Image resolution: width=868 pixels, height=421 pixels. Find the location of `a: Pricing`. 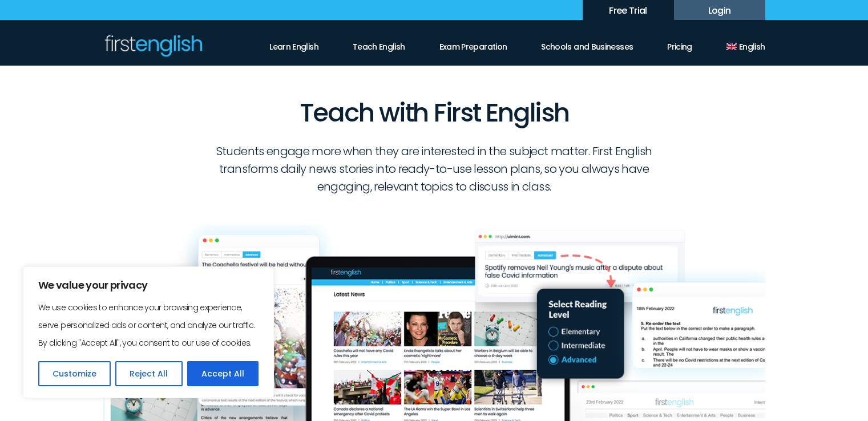

a: Pricing is located at coordinates (680, 43).